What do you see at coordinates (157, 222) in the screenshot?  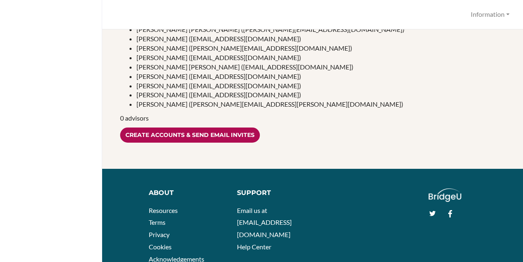 I see `a: Terms` at bounding box center [157, 222].